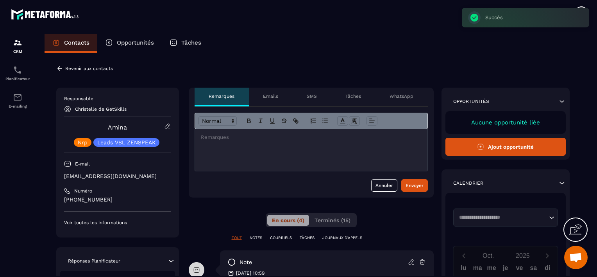 The height and width of the screenshot is (277, 597). I want to click on a: Tâches, so click(185, 43).